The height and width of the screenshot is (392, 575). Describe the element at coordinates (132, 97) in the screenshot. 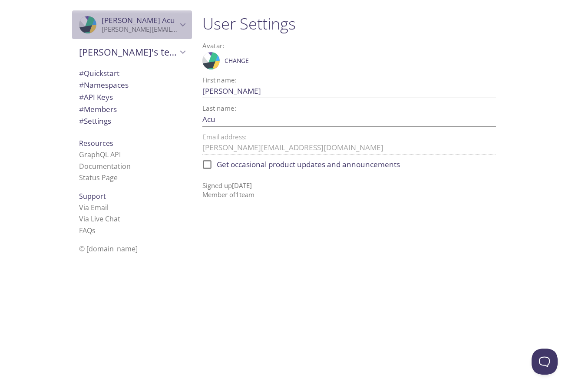

I see `div: API Keys` at that location.